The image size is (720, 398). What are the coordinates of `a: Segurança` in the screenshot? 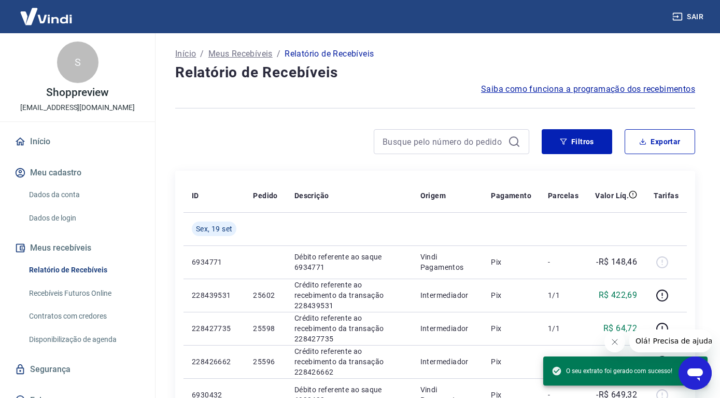 It's located at (77, 369).